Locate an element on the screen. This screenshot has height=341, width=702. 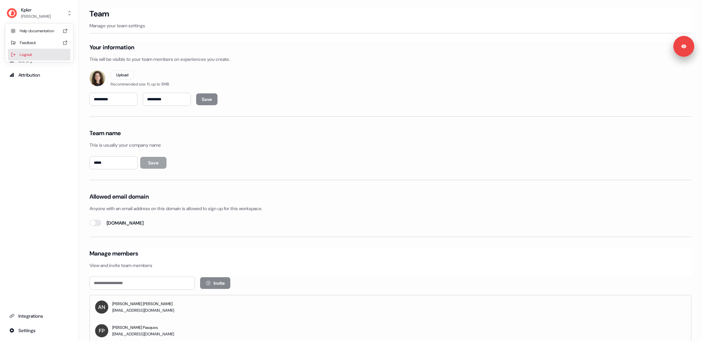
div: Logout is located at coordinates (39, 55).